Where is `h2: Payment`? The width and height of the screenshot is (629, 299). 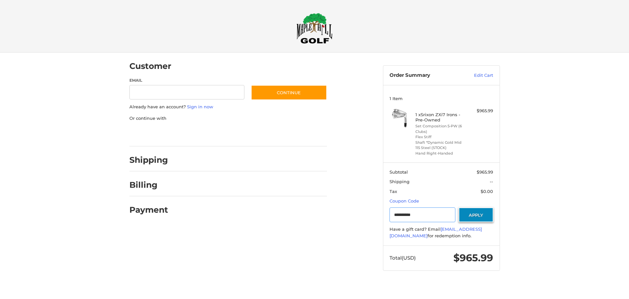 h2: Payment is located at coordinates (149, 209).